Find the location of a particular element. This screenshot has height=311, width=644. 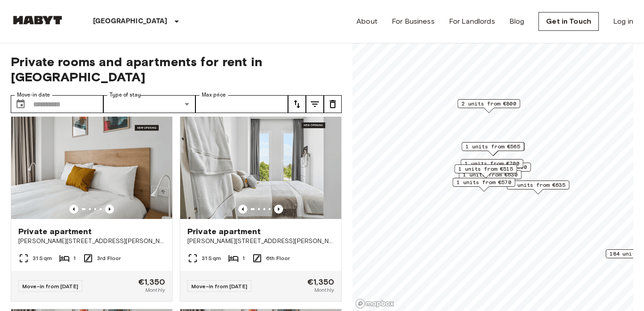

span: 2 units from €800 is located at coordinates (488, 103).